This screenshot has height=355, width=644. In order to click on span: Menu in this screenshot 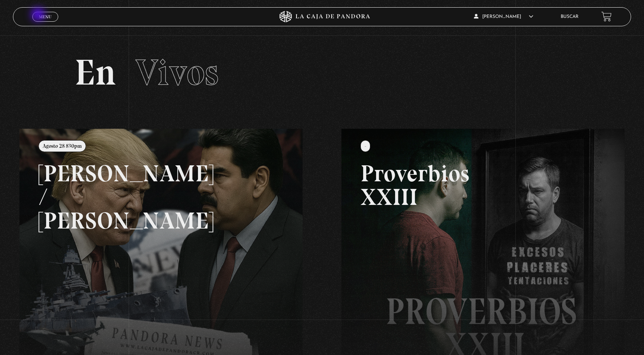, I will do `click(45, 17)`.